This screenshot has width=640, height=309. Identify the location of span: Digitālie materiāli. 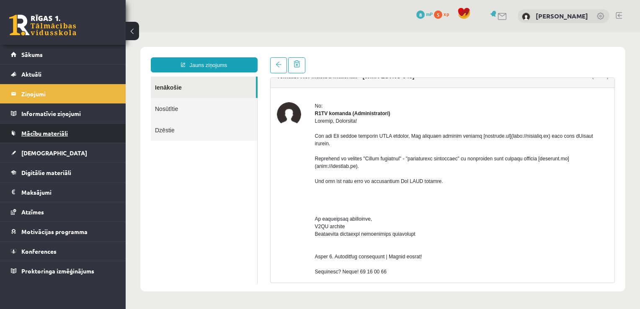
(46, 173).